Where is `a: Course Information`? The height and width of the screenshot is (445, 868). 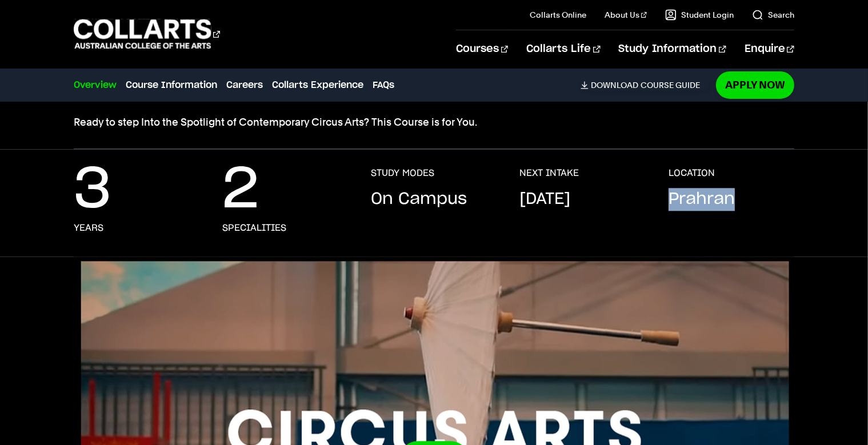
a: Course Information is located at coordinates (171, 85).